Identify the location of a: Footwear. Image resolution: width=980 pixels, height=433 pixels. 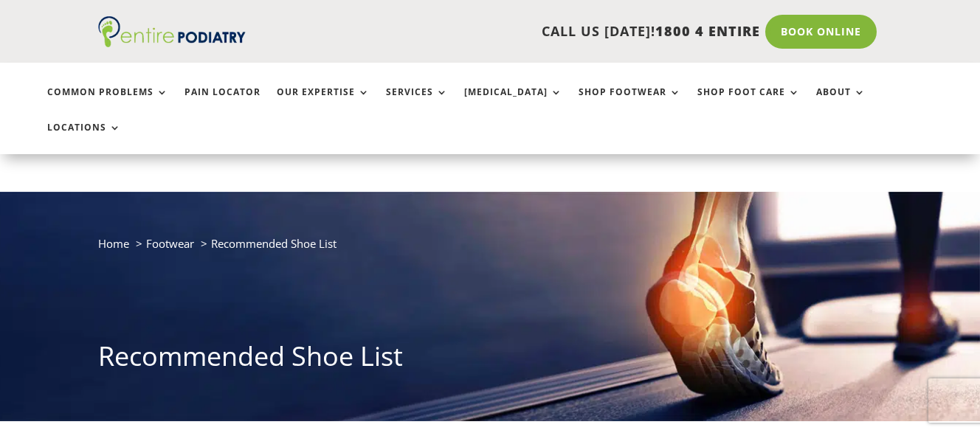
(169, 244).